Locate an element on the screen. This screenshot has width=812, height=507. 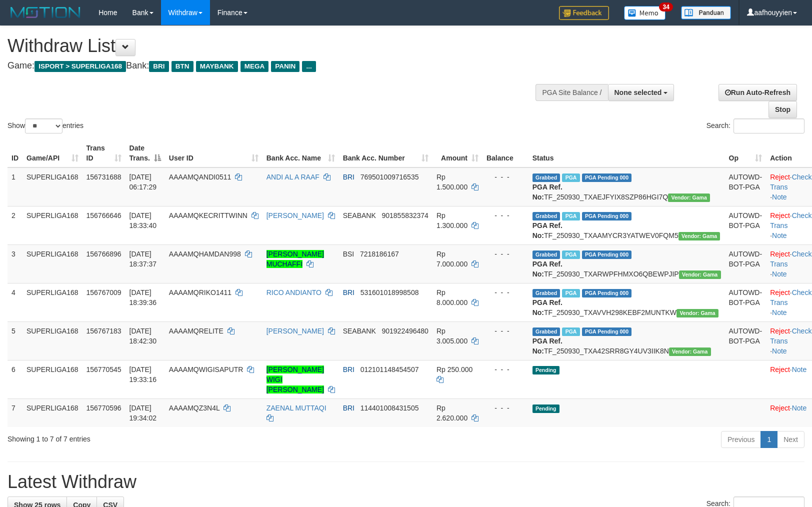
span: 156767183 is located at coordinates (104, 331).